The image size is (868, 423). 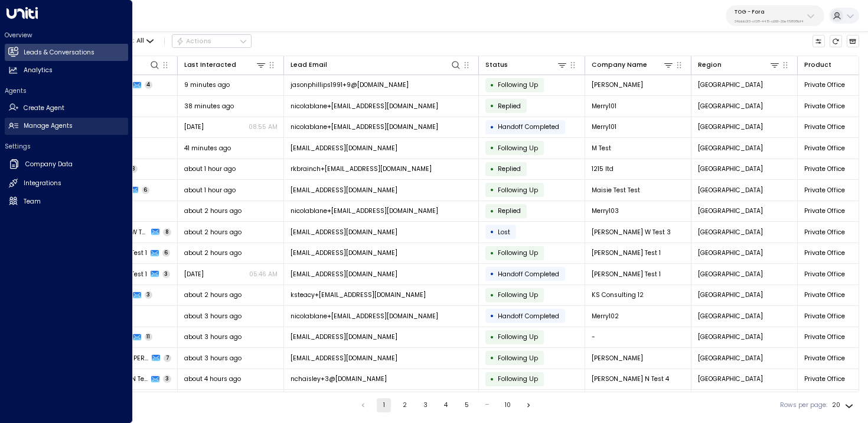 What do you see at coordinates (775, 15) in the screenshot?
I see `button: TOG - Fora24bbb2f3-cf28-4415-a26f-20e170838bf4` at bounding box center [775, 15].